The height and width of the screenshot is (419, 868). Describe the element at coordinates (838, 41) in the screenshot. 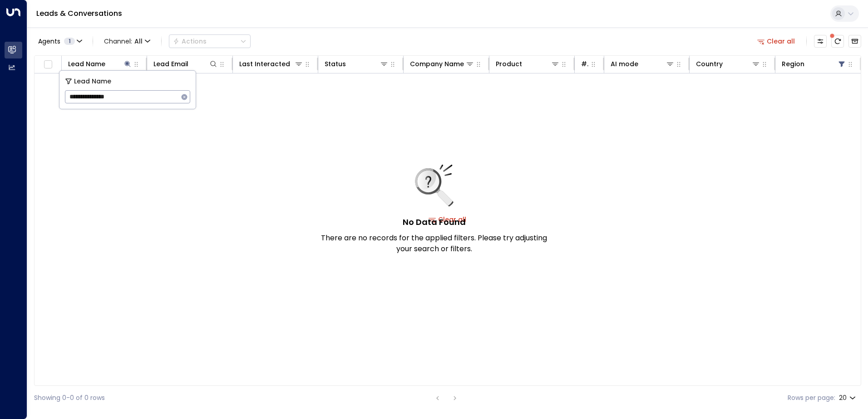

I see `span: There are new threads available. Refresh the grid to view the latest updates.` at that location.